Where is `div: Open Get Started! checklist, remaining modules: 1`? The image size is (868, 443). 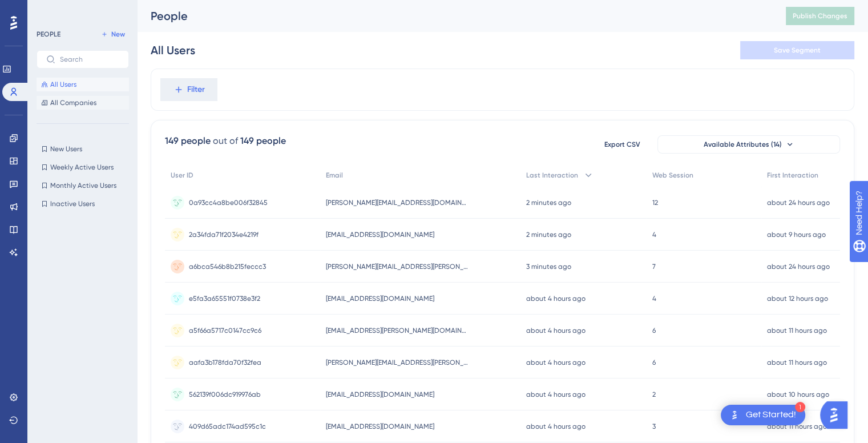 div: Open Get Started! checklist, remaining modules: 1 is located at coordinates (763, 415).